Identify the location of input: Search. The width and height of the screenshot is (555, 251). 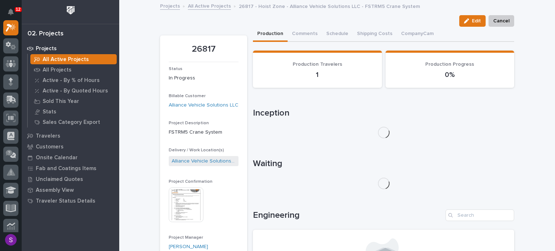
(480, 215).